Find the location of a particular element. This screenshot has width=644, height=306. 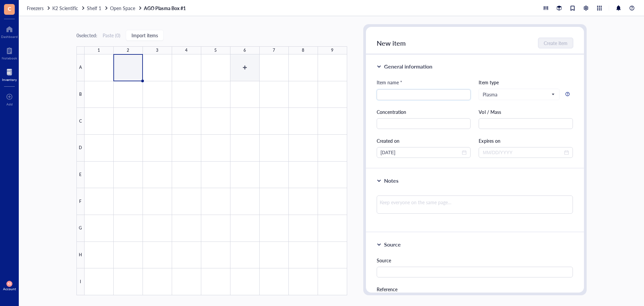

div: H is located at coordinates (81, 255).